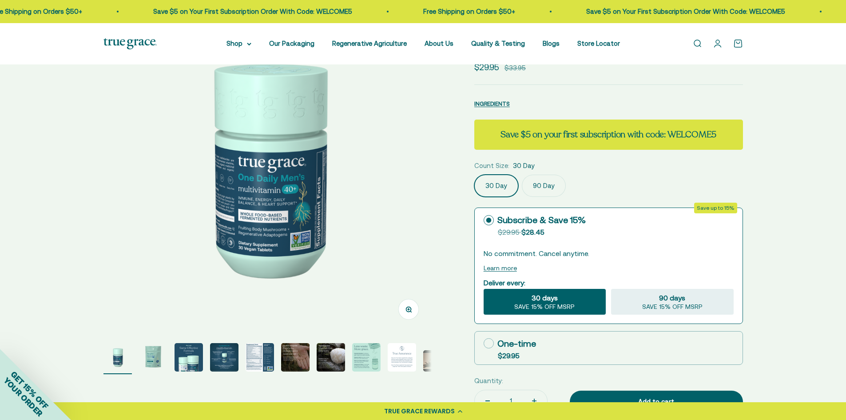 This screenshot has height=420, width=846. Describe the element at coordinates (498, 43) in the screenshot. I see `a: Quality & Testing` at that location.